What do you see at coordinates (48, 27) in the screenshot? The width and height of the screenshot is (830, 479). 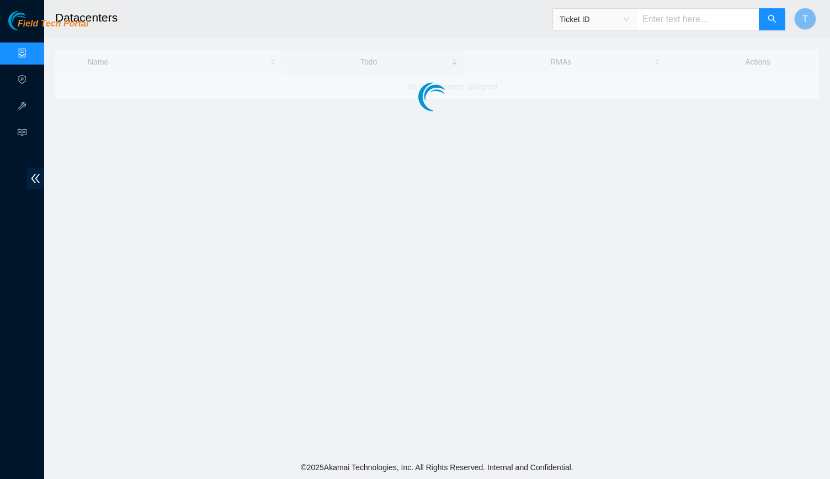 I see `a: Akamai TechnologiesField Tech Portal` at bounding box center [48, 27].